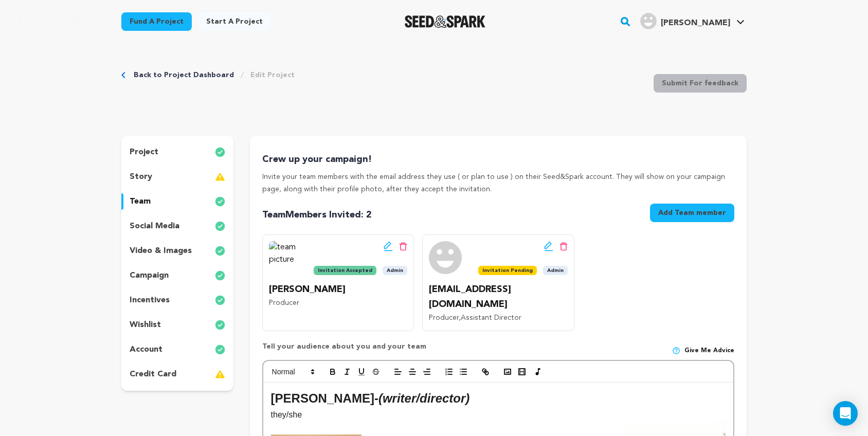  What do you see at coordinates (272, 75) in the screenshot?
I see `a: Edit Project` at bounding box center [272, 75].